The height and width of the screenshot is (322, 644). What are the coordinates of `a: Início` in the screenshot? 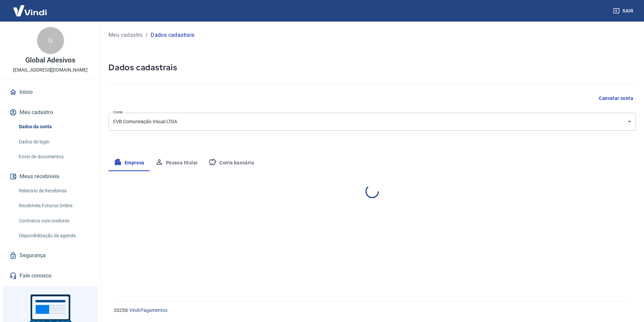 It's located at (50, 92).